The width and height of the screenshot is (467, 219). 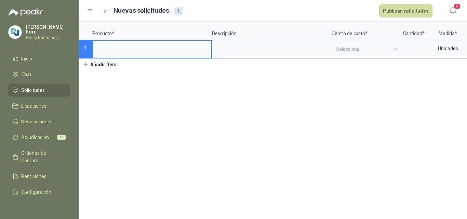 What do you see at coordinates (39, 176) in the screenshot?
I see `a: Remisiones` at bounding box center [39, 176].